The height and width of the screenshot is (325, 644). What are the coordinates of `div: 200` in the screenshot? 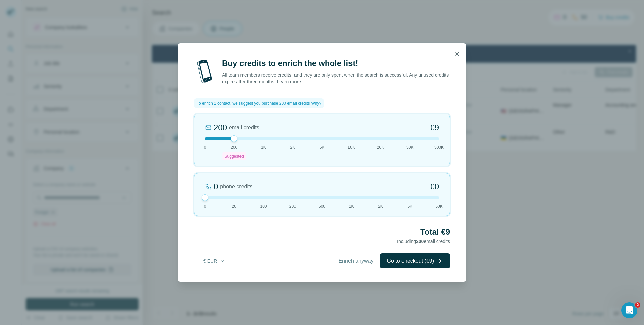 It's located at (220, 128).